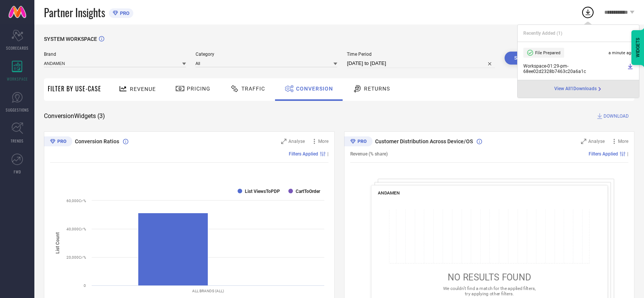 This screenshot has height=298, width=644. I want to click on text: CartToOrder, so click(308, 191).